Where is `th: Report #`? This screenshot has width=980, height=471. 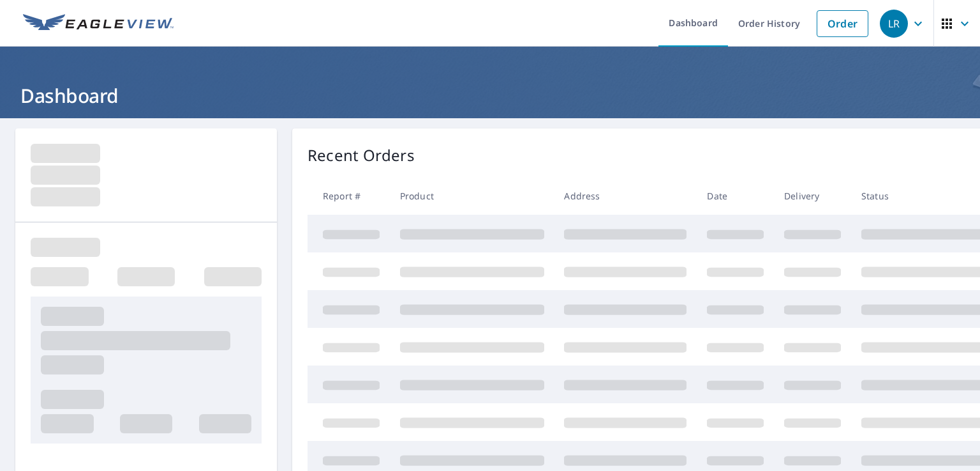 th: Report # is located at coordinates (349, 196).